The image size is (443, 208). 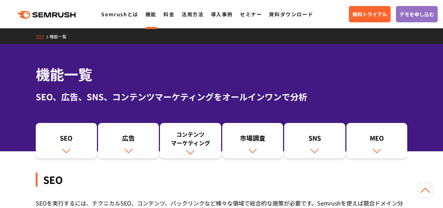 What do you see at coordinates (221, 97) in the screenshot?
I see `div: SEO、広告、SNS、コンテンツマーケティングをオールインワンで分析` at bounding box center [221, 97].